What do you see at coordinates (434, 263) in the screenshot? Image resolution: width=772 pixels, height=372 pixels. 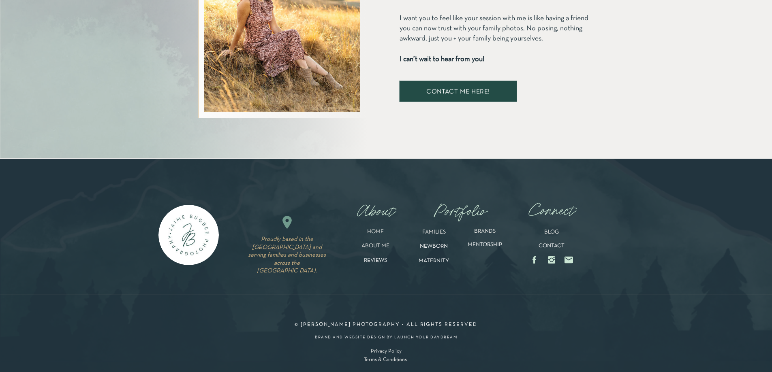 I see `a: MATERNITY` at bounding box center [434, 263].